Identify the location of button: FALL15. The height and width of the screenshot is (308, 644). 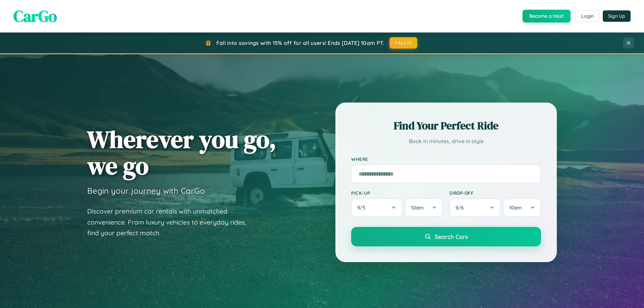
(404, 43).